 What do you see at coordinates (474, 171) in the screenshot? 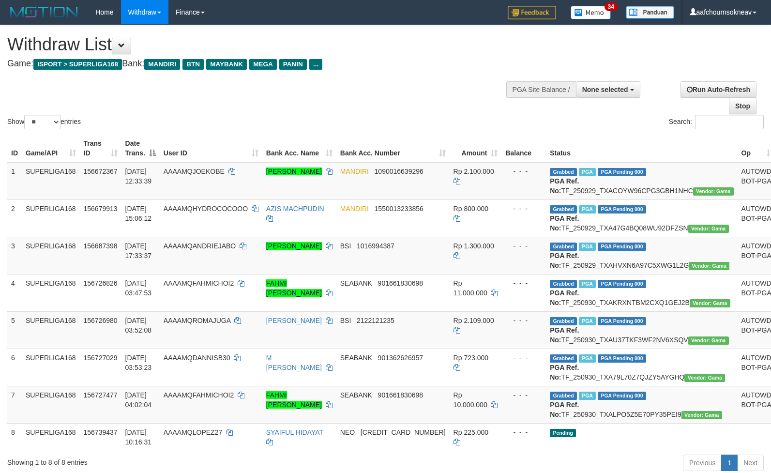
I see `span: Rp 2.100.000` at bounding box center [474, 171].